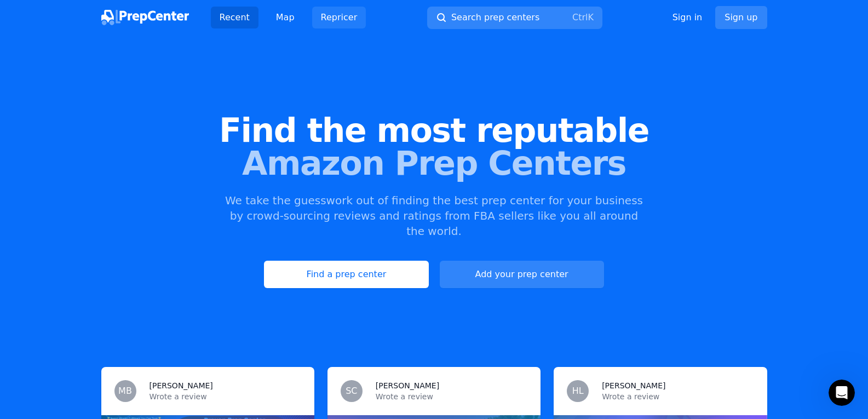 The width and height of the screenshot is (868, 419). Describe the element at coordinates (687, 18) in the screenshot. I see `a: Sign in` at that location.